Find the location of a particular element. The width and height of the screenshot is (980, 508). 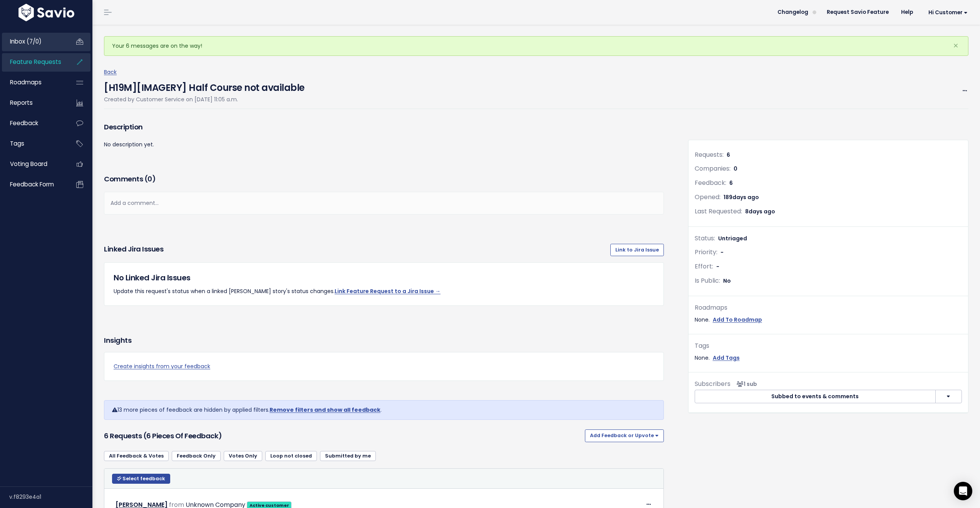

span: Status: is located at coordinates (705, 238).